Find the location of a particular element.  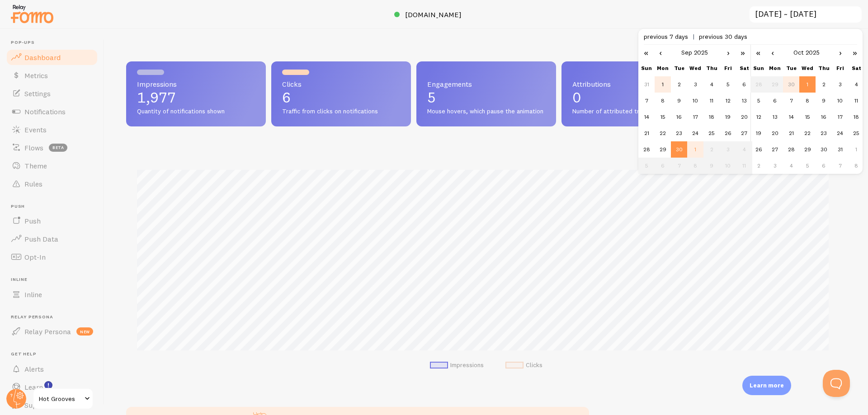

span: Dashboard is located at coordinates (42, 57).